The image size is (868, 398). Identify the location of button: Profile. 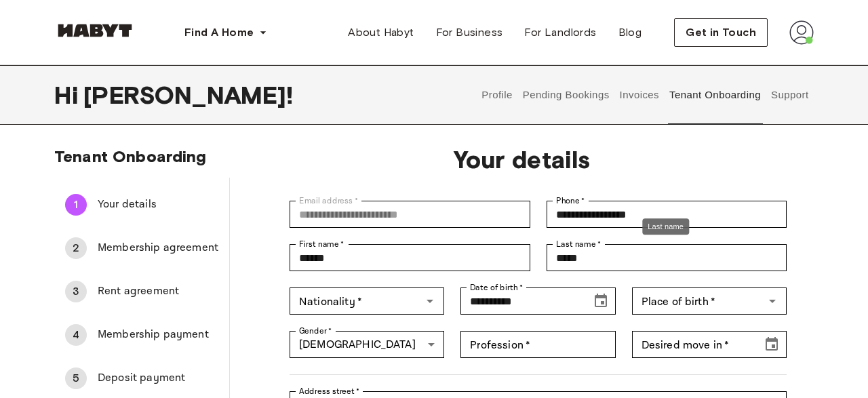
(497, 95).